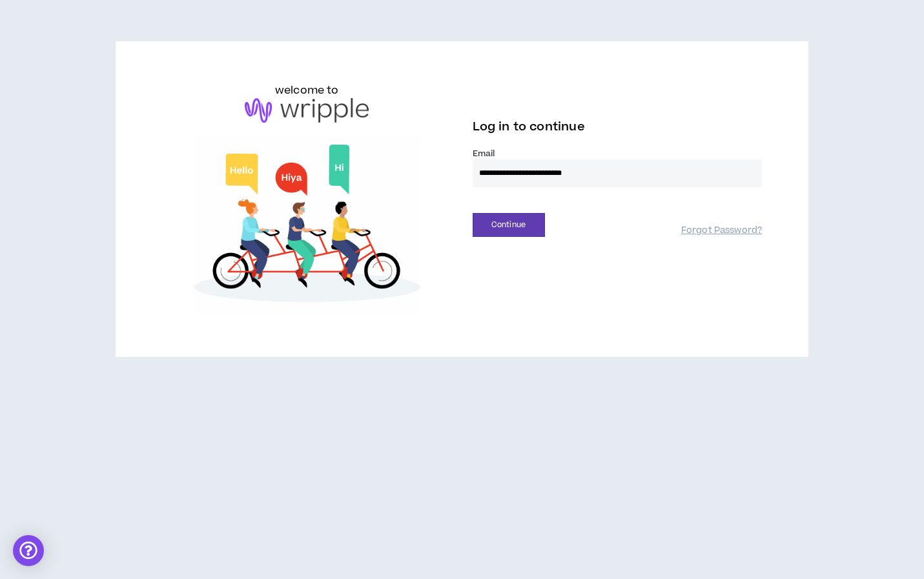 The width and height of the screenshot is (924, 579). I want to click on img: logo-brand.png, so click(307, 110).